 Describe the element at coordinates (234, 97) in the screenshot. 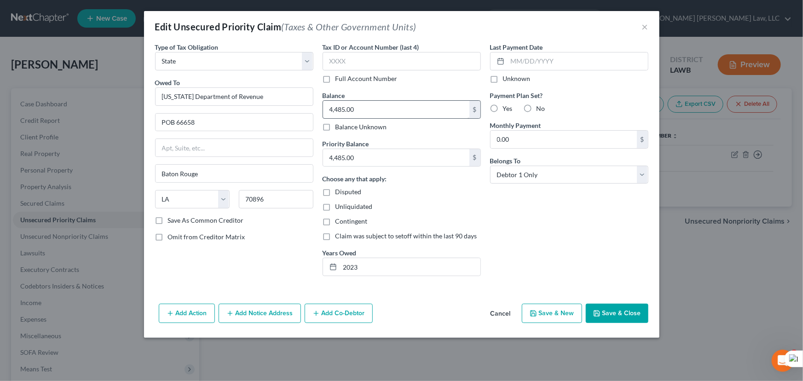

I see `input: Search creditor by name...` at that location.